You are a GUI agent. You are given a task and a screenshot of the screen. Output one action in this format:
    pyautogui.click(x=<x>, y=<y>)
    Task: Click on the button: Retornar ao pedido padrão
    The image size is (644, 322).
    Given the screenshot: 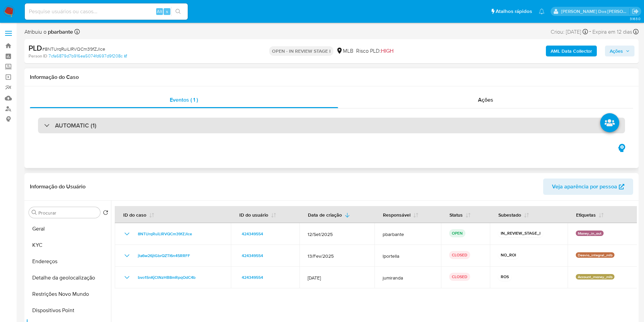 What is the action you would take?
    pyautogui.click(x=105, y=214)
    